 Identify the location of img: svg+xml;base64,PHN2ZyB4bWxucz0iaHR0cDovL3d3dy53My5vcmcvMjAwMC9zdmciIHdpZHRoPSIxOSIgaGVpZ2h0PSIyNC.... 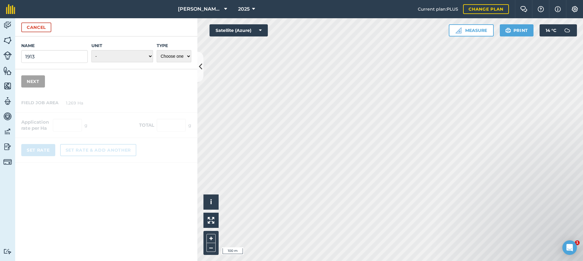
(508, 30).